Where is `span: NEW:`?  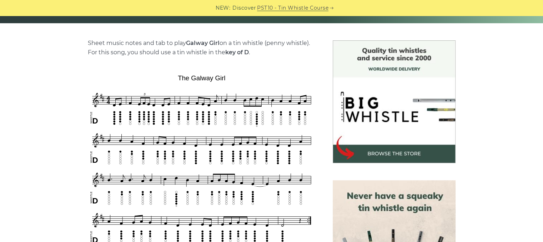 span: NEW: is located at coordinates (223, 8).